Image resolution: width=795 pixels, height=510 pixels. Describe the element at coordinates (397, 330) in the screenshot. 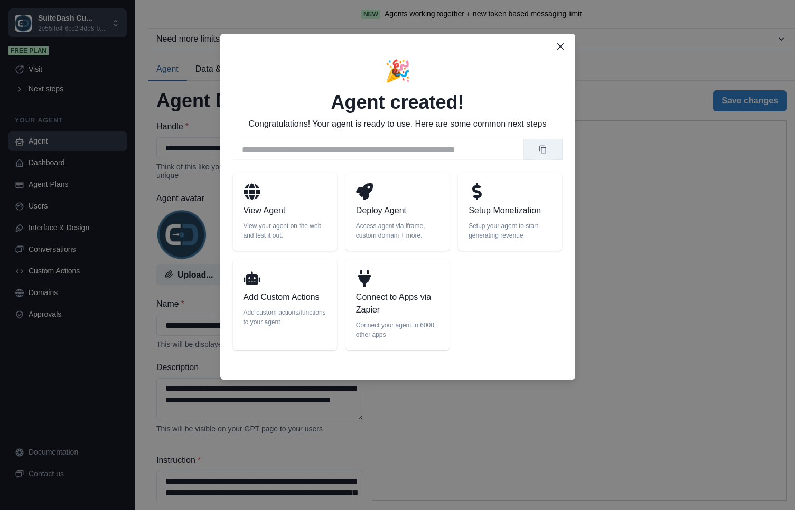

I see `p: Connect your agent to 6000+ other apps` at that location.